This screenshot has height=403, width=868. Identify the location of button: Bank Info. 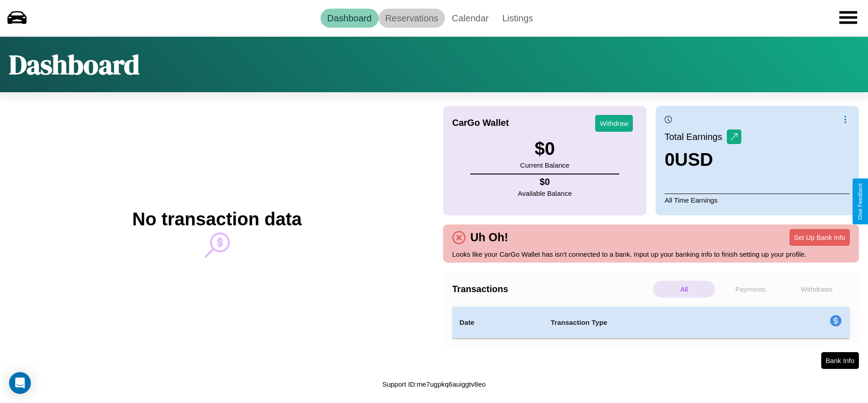
(840, 360).